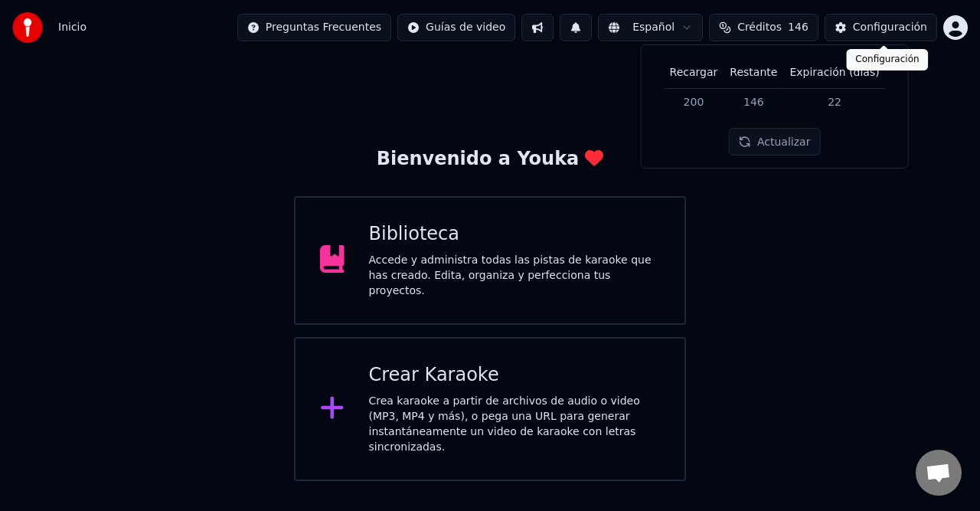  What do you see at coordinates (515, 235) in the screenshot?
I see `div: Biblioteca` at bounding box center [515, 235].